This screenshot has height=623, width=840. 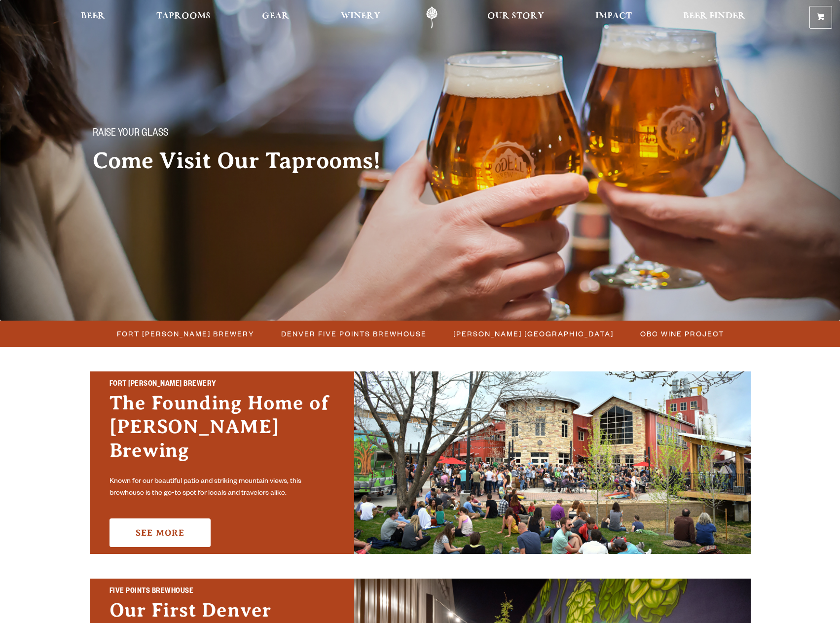 I want to click on span: Denver Five Points Brewhouse, so click(x=354, y=334).